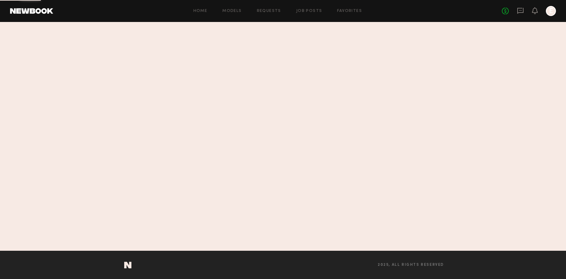 The height and width of the screenshot is (279, 566). I want to click on a: Requests, so click(269, 11).